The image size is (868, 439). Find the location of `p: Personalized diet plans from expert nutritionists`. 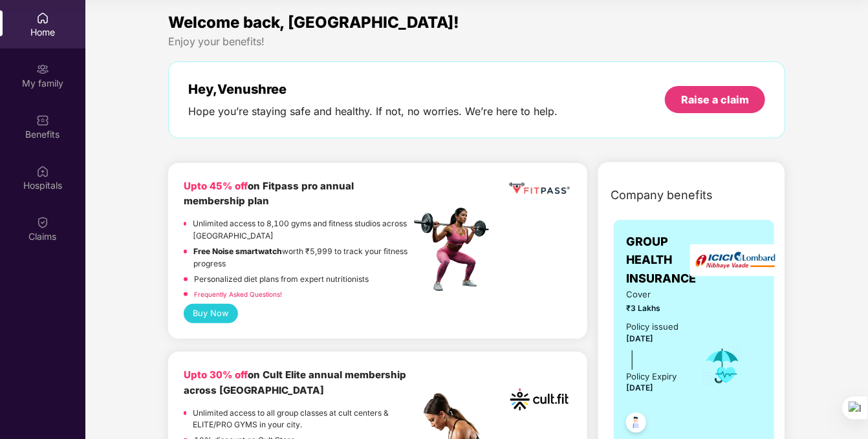

p: Personalized diet plans from expert nutritionists is located at coordinates (281, 279).